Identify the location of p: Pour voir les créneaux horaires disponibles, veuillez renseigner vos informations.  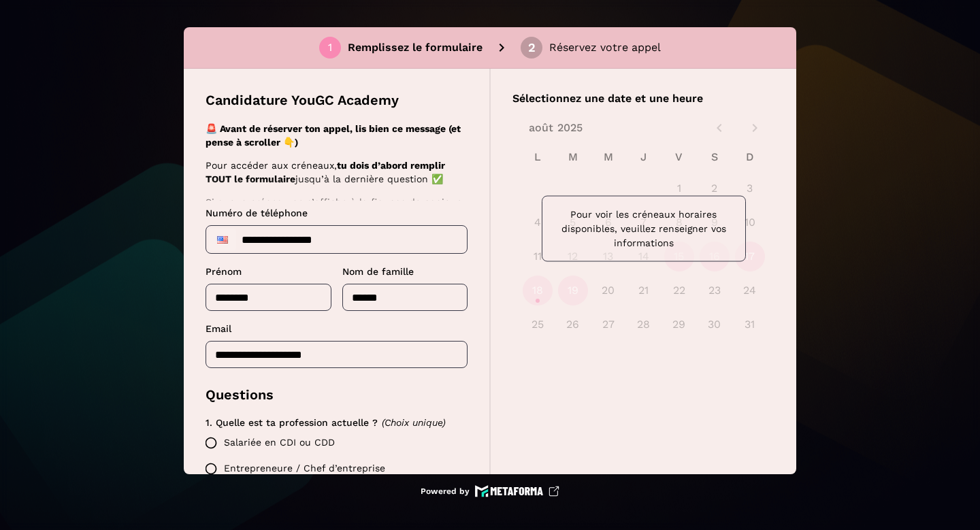
(644, 229).